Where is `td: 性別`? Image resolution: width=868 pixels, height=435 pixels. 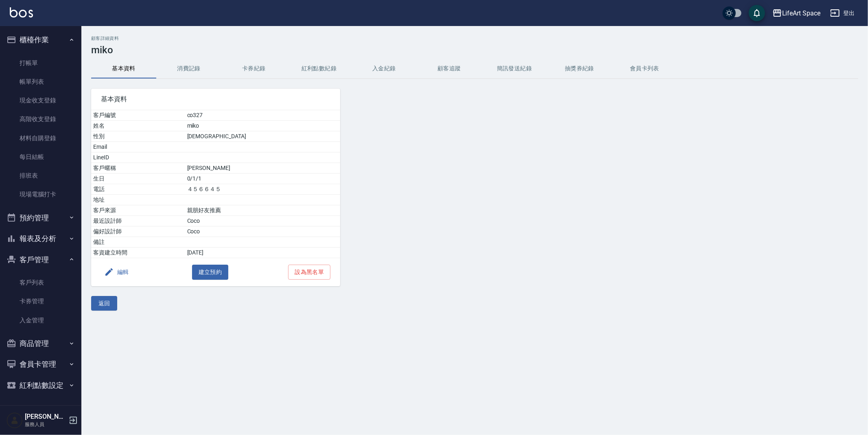 td: 性別 is located at coordinates (138, 137).